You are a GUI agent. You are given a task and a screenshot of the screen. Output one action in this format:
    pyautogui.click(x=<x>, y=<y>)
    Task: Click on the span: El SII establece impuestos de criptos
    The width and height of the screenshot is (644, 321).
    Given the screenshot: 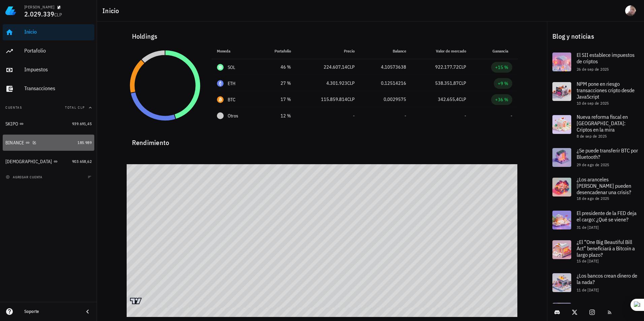 What is the action you would take?
    pyautogui.click(x=605, y=58)
    